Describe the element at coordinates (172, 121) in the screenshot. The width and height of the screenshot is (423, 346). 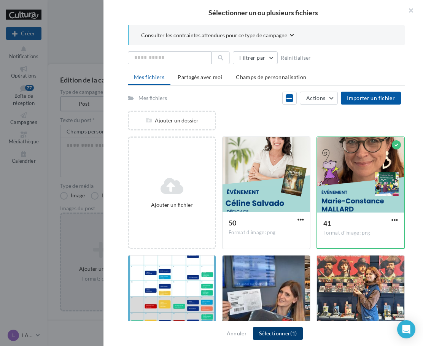
I see `div: Ajouter un dossier` at that location.